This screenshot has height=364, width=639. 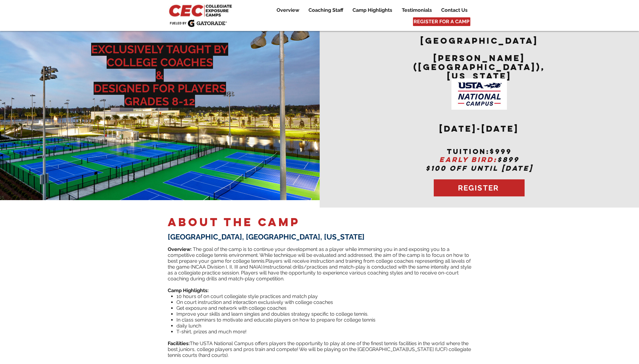 What do you see at coordinates (273, 314) in the screenshot?
I see `span: Improve your skills and learn singles and doubles strategy specific to college tennis.` at bounding box center [273, 314].